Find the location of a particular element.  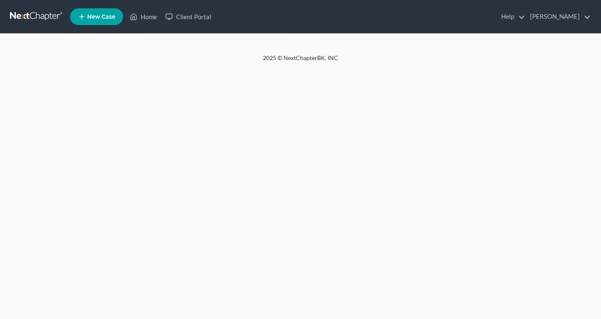

a: Home is located at coordinates (143, 17).